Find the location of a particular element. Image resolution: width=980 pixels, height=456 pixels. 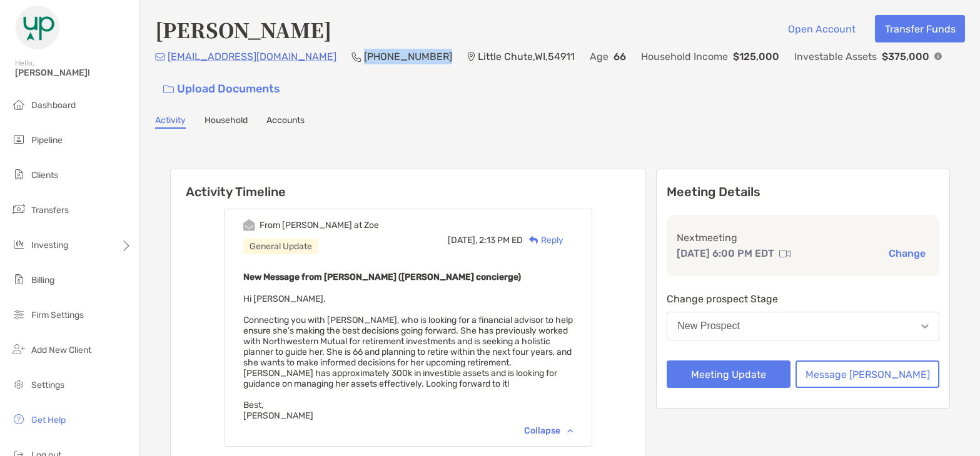

span: Firm Settings is located at coordinates (57, 315).